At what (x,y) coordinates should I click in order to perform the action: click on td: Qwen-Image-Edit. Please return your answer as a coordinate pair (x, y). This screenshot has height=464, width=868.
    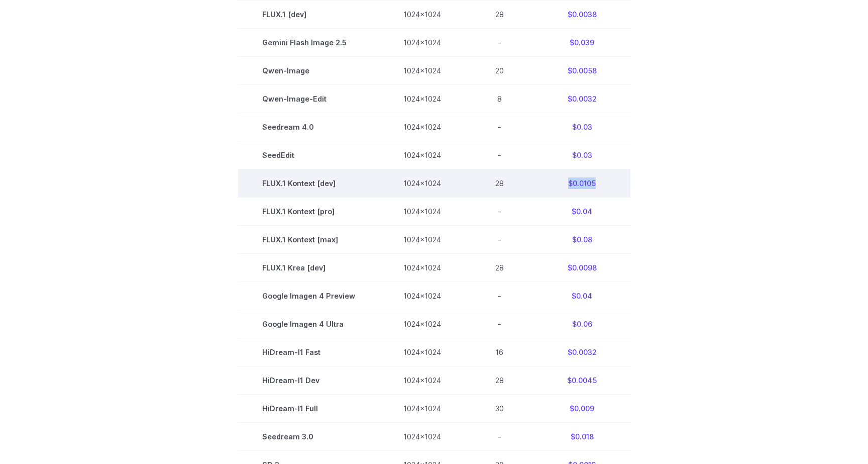
    Looking at the image, I should click on (309, 99).